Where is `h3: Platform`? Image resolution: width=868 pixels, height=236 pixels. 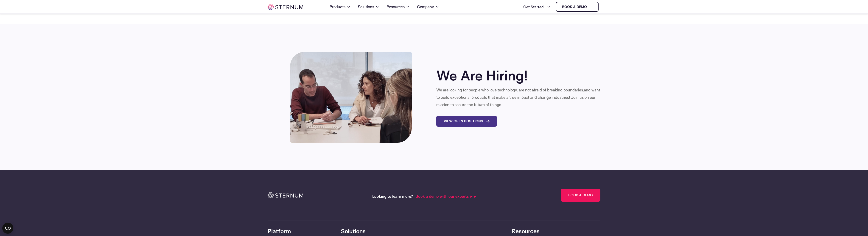 h3: Platform is located at coordinates (304, 231).